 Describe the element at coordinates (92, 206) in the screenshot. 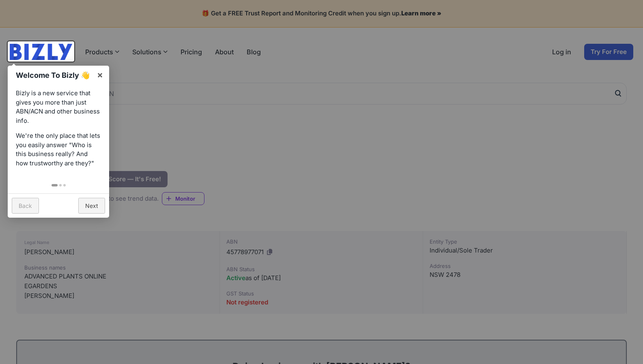

I see `a: Next` at that location.